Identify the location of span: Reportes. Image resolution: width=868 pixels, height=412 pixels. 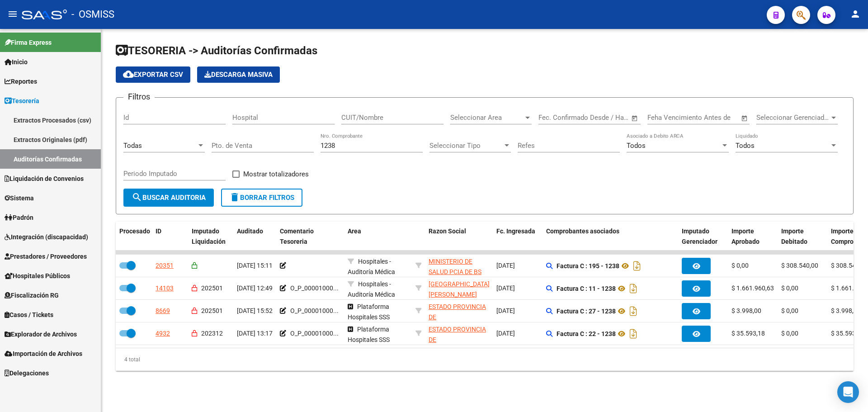
(21, 81).